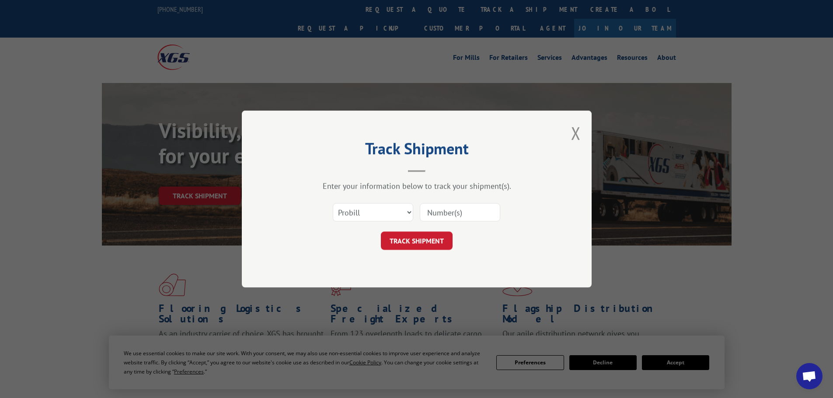 The height and width of the screenshot is (398, 833). What do you see at coordinates (809, 377) in the screenshot?
I see `a: Open chat` at bounding box center [809, 377].